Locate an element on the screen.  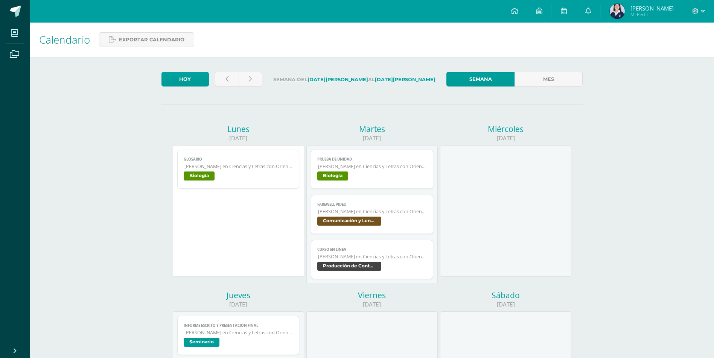
div: Viernes is located at coordinates (372, 296).